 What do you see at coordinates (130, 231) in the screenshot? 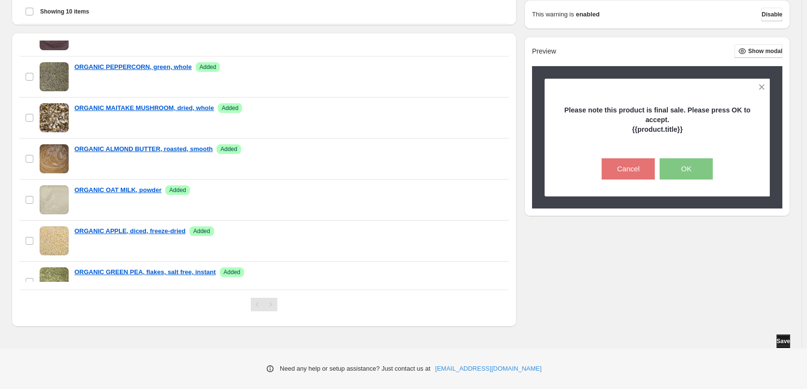
I see `p: ORGANIC APPLE, diced, freeze-dried` at bounding box center [130, 231].